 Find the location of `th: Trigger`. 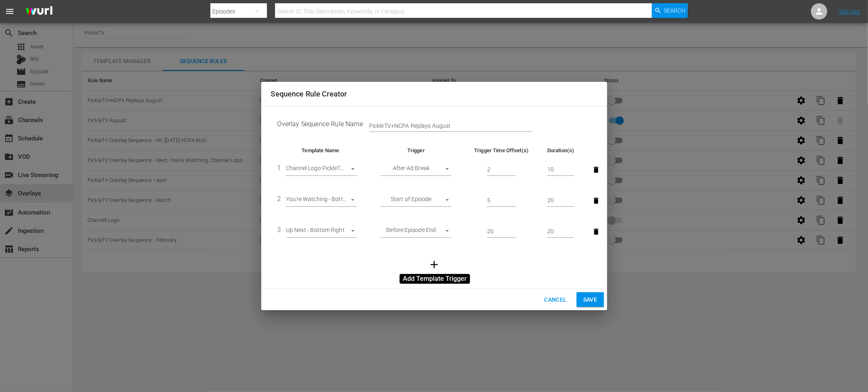

th: Trigger is located at coordinates (416, 150).